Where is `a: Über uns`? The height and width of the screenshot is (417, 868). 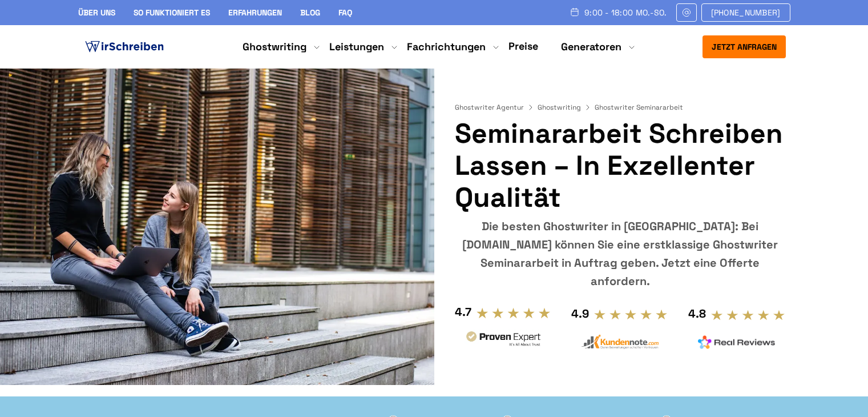
a: Über uns is located at coordinates (96, 12).